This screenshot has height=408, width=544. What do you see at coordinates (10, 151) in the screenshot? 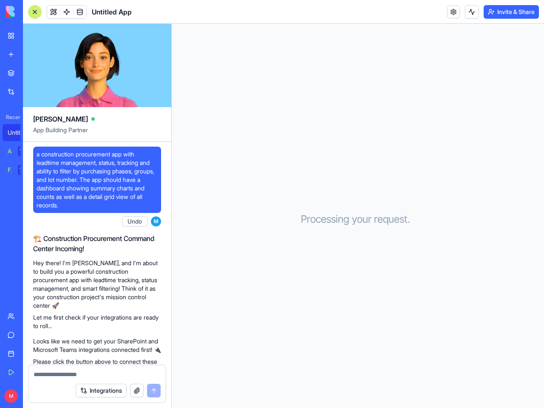
I see `div: AI Logo Generator` at bounding box center [10, 151].